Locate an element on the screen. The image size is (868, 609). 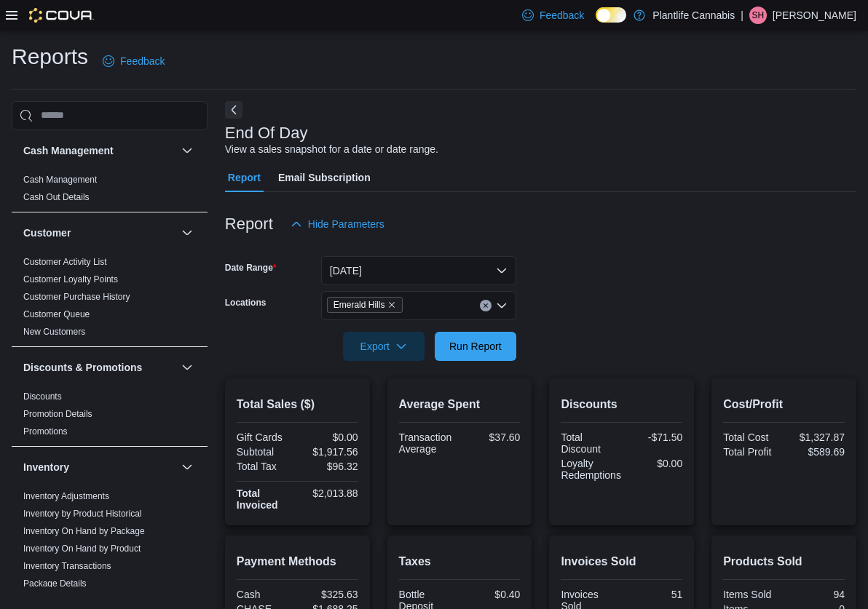
button: Discounts & Promotions is located at coordinates (99, 368).